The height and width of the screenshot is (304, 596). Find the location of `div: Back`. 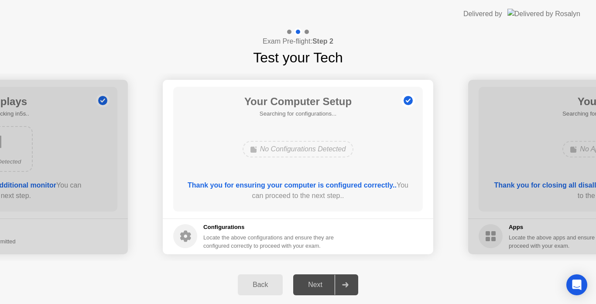

div: Back is located at coordinates (260, 285).